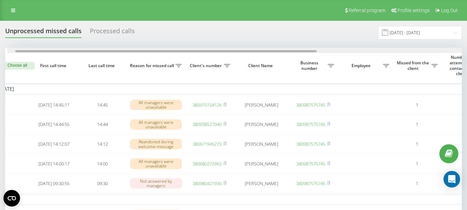  Describe the element at coordinates (54, 66) in the screenshot. I see `span: First call time` at that location.